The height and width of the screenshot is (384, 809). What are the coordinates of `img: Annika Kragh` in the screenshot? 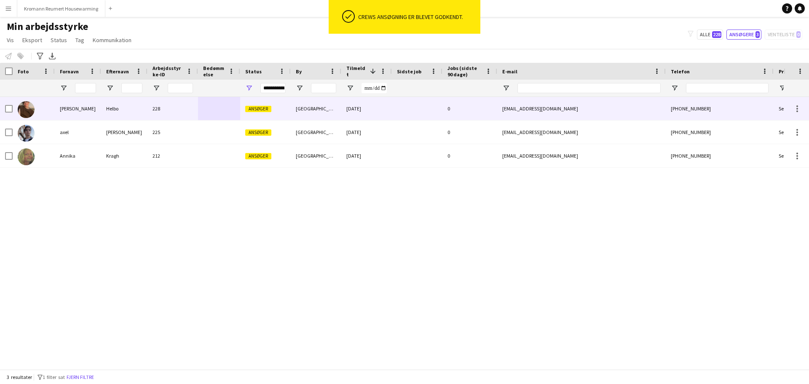 It's located at (26, 157).